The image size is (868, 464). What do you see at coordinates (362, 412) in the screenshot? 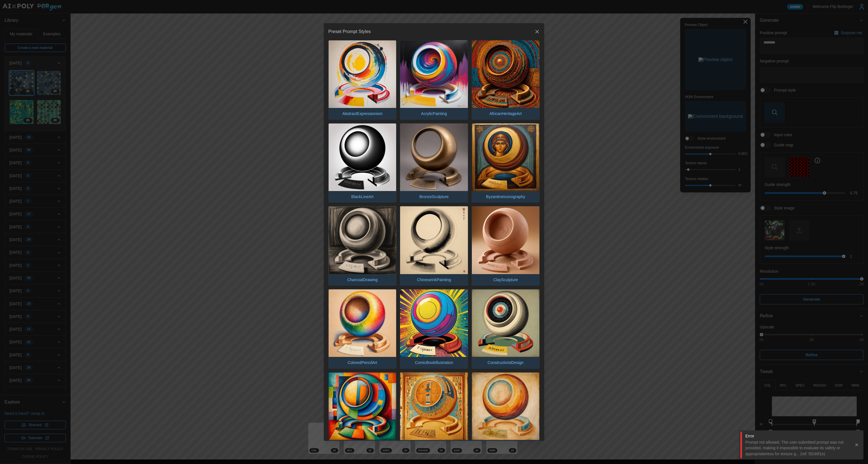
I see `button: CubistAbstraction.jpgCubistAbstraction` at bounding box center [362, 412].